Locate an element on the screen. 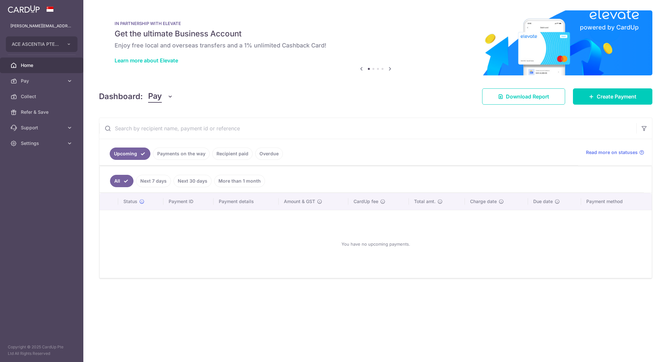 Image resolution: width=668 pixels, height=362 pixels. a: Learn more about Elevate is located at coordinates (146, 61).